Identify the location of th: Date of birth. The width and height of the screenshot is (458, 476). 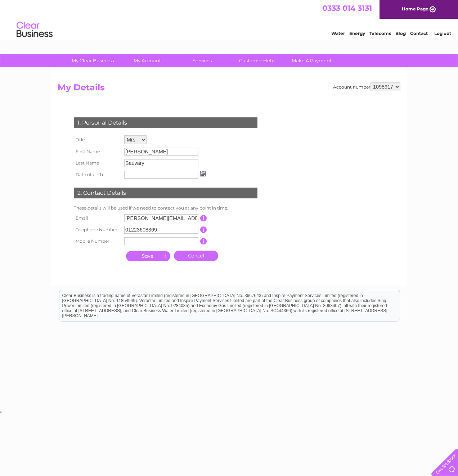
(97, 175).